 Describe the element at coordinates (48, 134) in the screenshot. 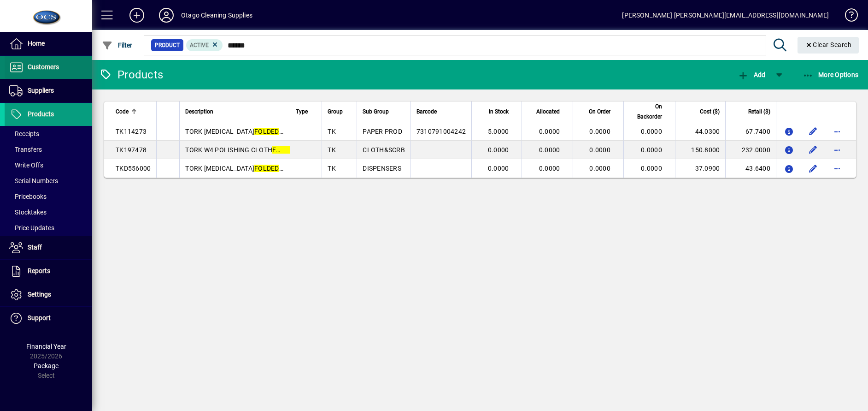

I see `a: Receipts` at that location.